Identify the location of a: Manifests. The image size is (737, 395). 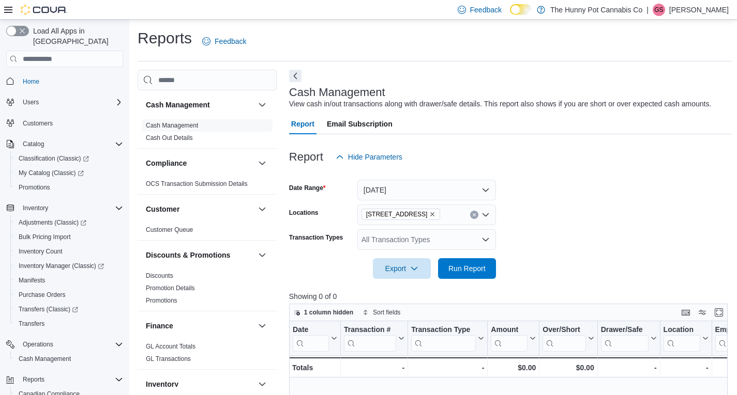
(32, 281).